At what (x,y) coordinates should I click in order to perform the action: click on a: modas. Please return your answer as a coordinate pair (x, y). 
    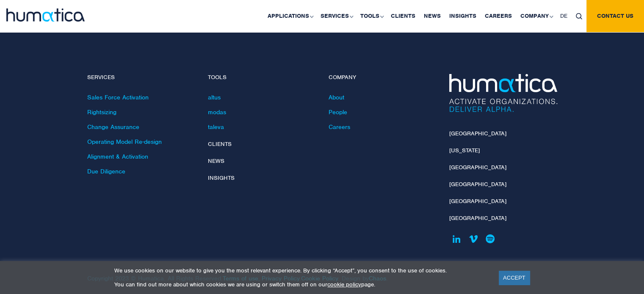
    Looking at the image, I should click on (217, 113).